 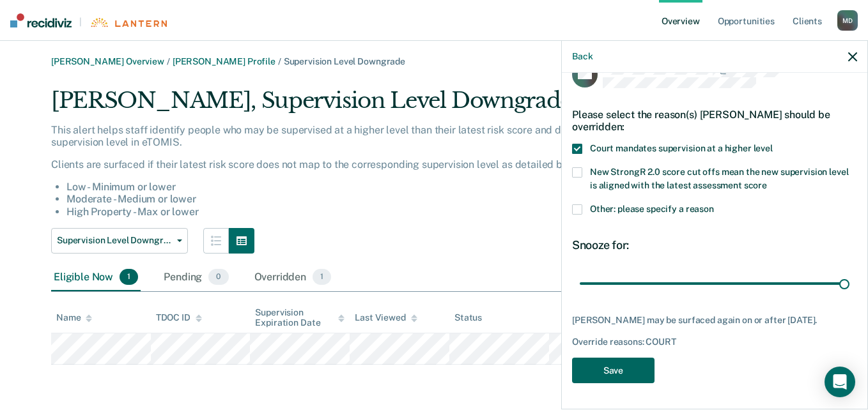 What do you see at coordinates (293, 278) in the screenshot?
I see `div: Overridden` at bounding box center [293, 278].